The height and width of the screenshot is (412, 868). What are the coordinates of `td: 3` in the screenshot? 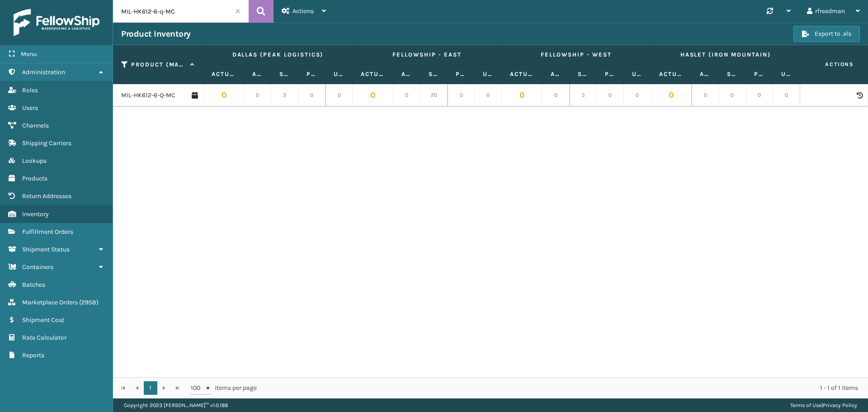 It's located at (285, 95).